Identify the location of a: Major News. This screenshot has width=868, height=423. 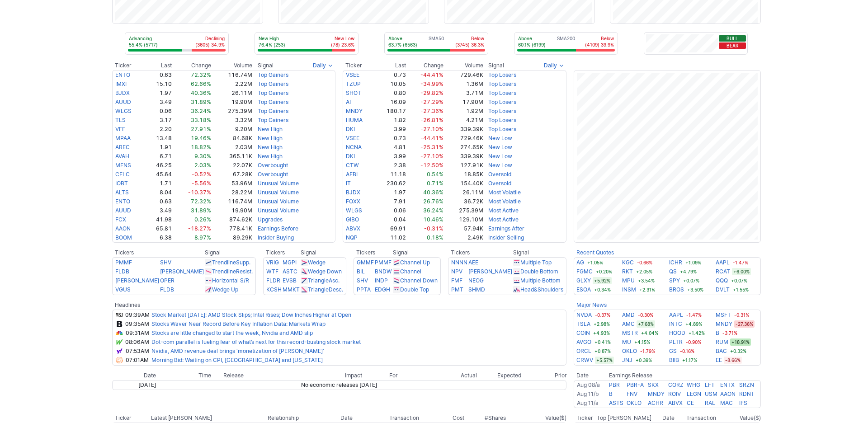
(591, 305).